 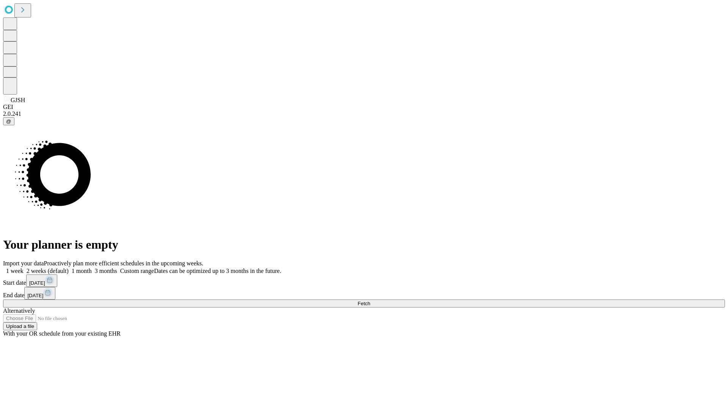 What do you see at coordinates (364, 244) in the screenshot?
I see `h1: Your planner is empty` at bounding box center [364, 244].